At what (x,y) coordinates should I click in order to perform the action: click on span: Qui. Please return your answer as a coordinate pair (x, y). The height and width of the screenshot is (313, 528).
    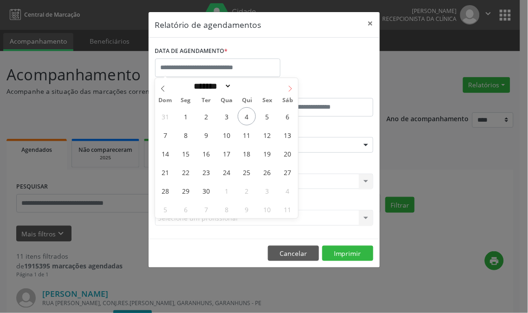
    Looking at the image, I should click on (247, 100).